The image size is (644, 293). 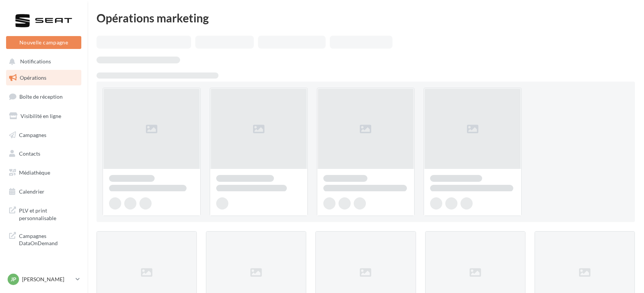 What do you see at coordinates (44, 97) in the screenshot?
I see `a: Boîte de réception` at bounding box center [44, 97].